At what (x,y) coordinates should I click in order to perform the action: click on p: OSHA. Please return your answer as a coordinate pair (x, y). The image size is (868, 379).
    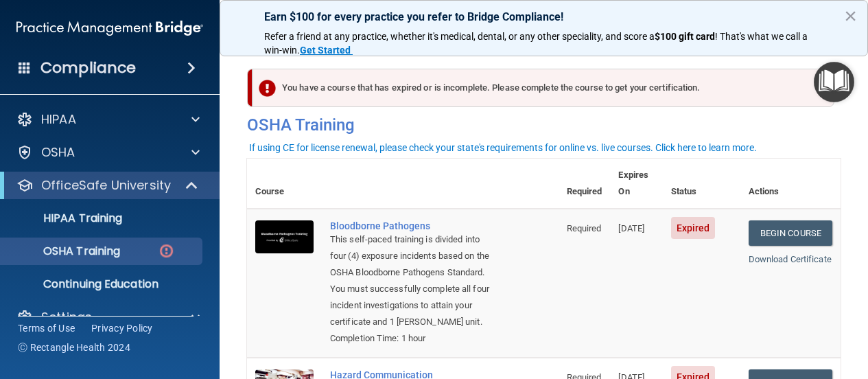
    Looking at the image, I should click on (59, 152).